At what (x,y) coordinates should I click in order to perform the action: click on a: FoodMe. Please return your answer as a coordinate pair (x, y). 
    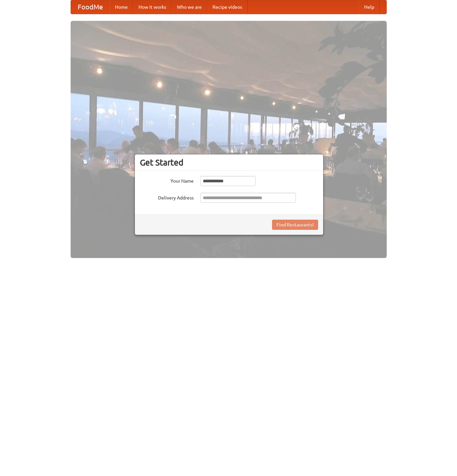
    Looking at the image, I should click on (90, 7).